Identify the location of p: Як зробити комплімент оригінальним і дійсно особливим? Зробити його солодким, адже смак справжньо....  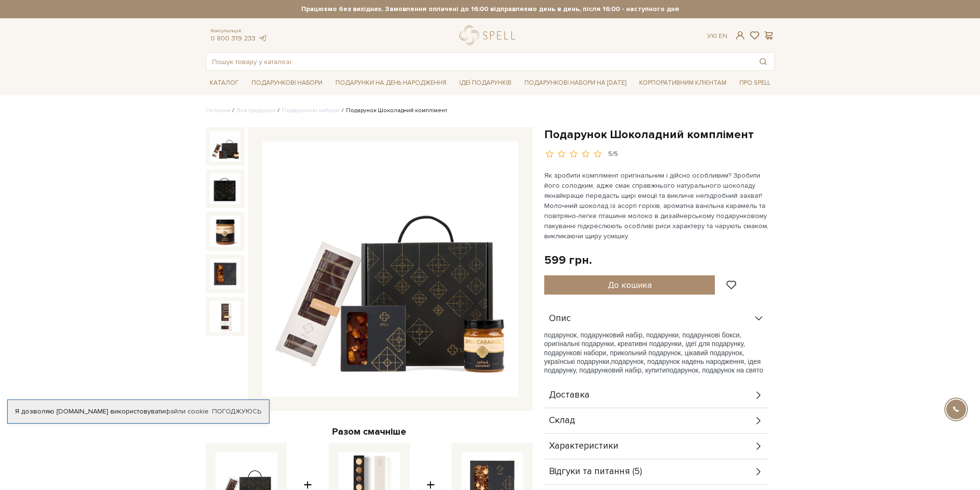
(657, 205).